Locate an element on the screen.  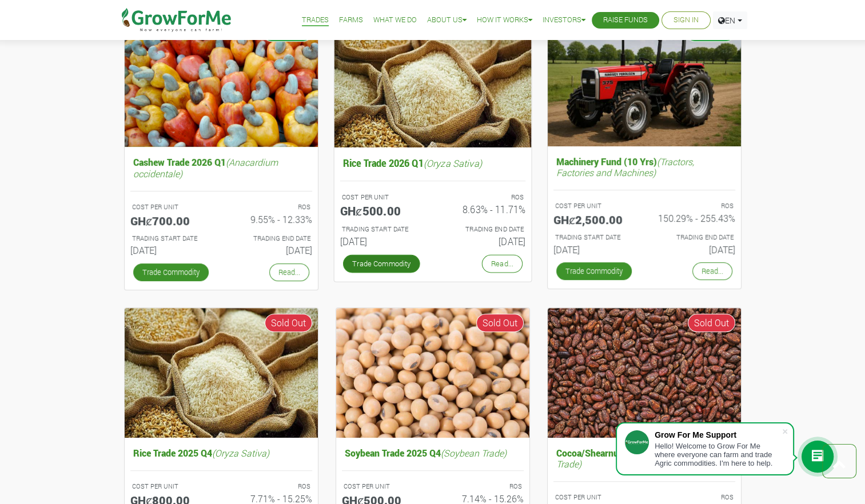
i: (Tractors, Factories and Machines) is located at coordinates (625, 167).